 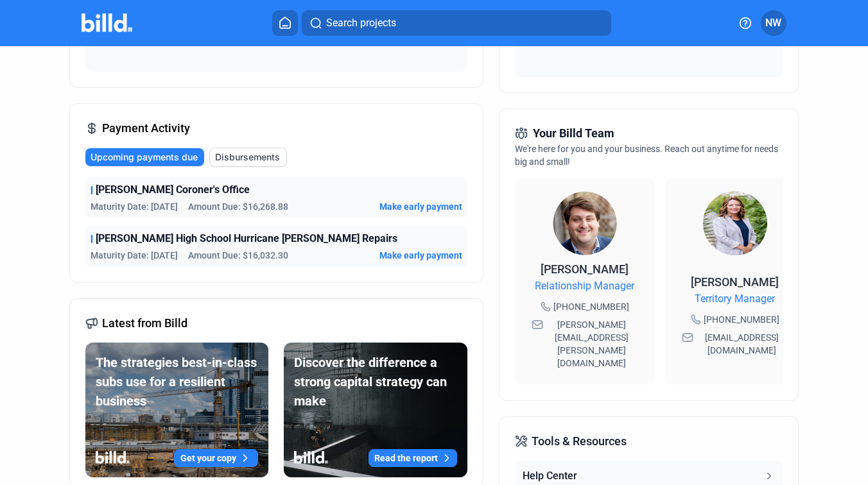 What do you see at coordinates (584, 223) in the screenshot?
I see `img: Relationship Manager` at bounding box center [584, 223].